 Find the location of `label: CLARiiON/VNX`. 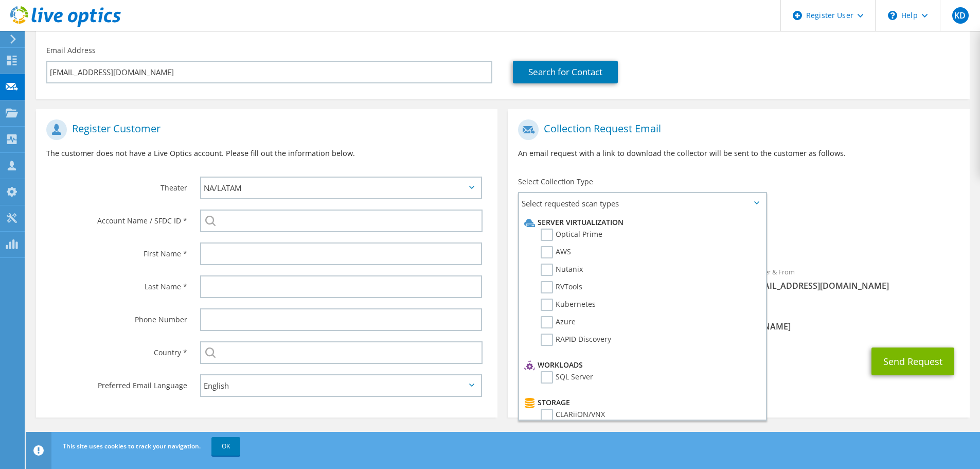

label: CLARiiON/VNX is located at coordinates (572, 415).